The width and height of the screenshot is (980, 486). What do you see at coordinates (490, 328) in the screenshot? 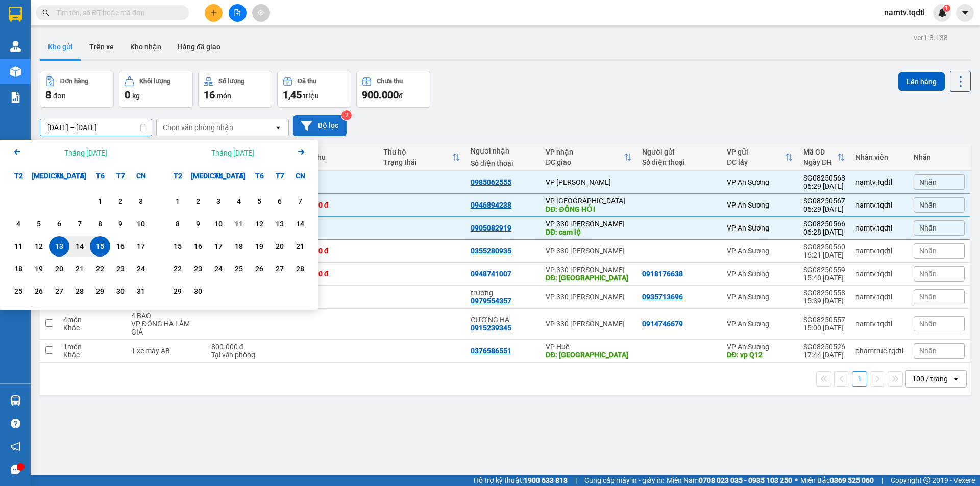
I see `div: 0915239345` at bounding box center [490, 328].